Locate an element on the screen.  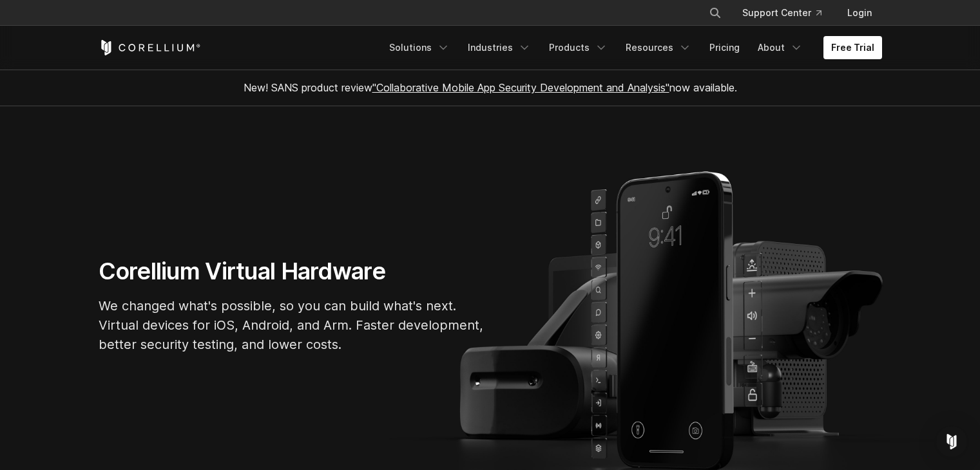
a: Products is located at coordinates (578, 48).